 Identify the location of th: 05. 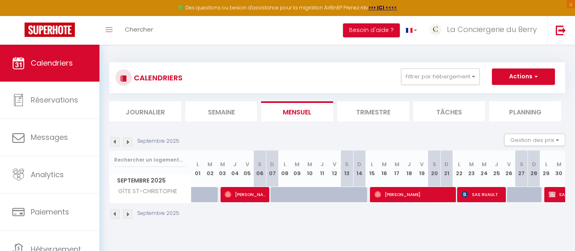
(247, 168).